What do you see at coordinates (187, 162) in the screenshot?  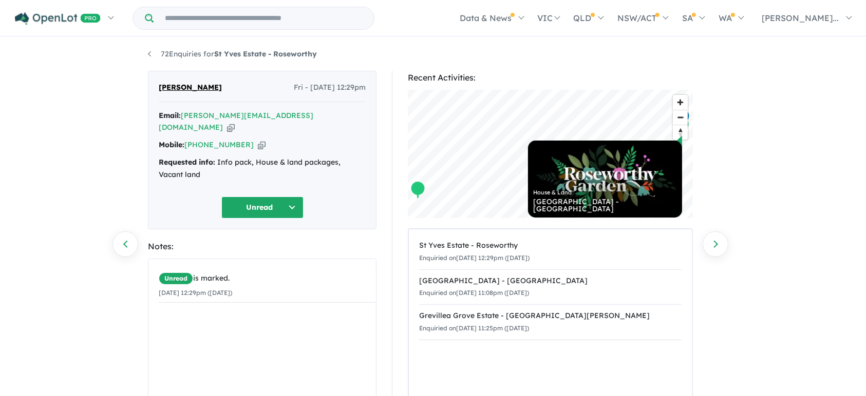 I see `strong: Requested info:` at bounding box center [187, 162].